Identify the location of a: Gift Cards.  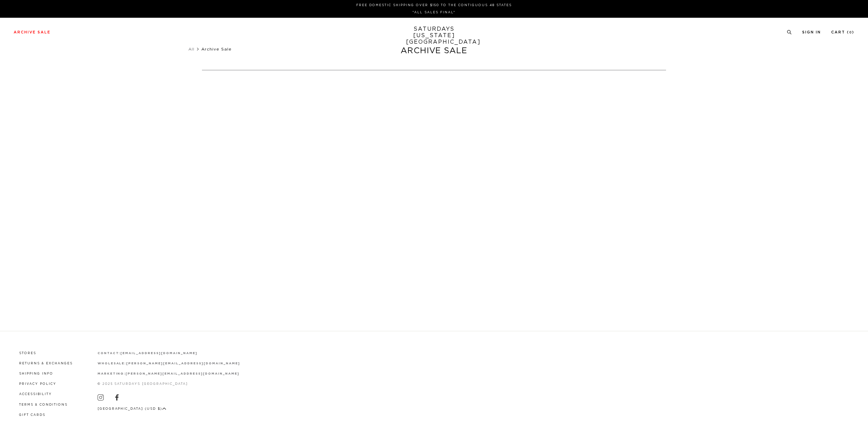
(32, 415).